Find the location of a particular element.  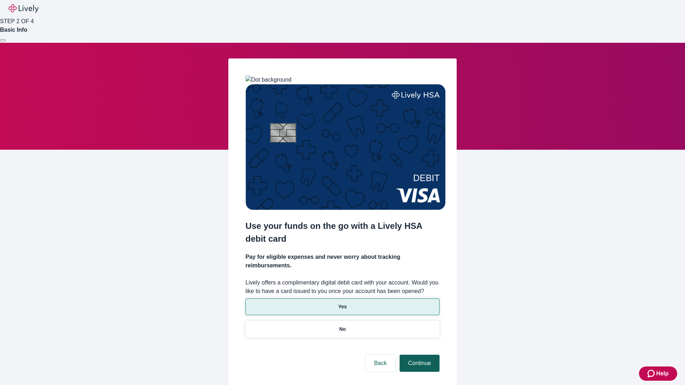

p: Yes is located at coordinates (343, 307).